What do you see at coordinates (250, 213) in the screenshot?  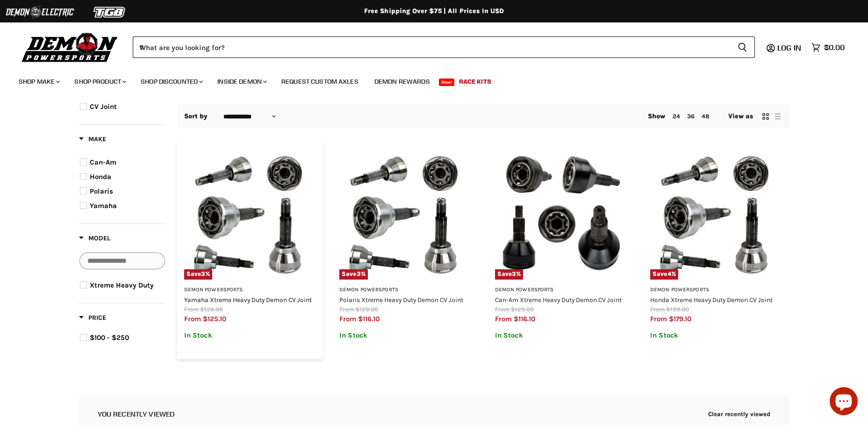 I see `a: Yamaha Xtreme Heavy Duty Demon CV JointSave3%` at bounding box center [250, 213].